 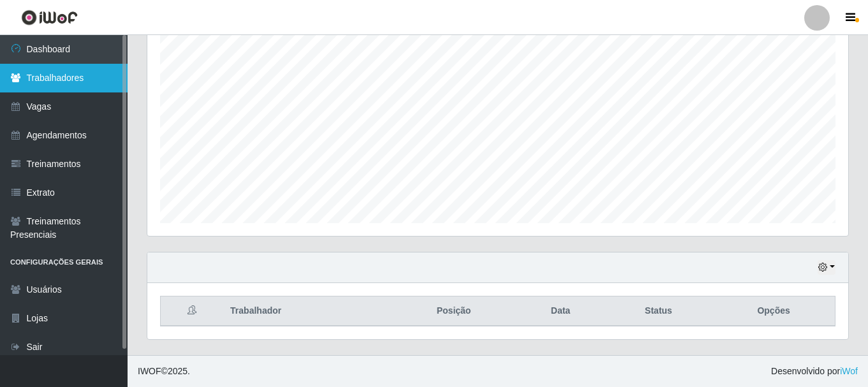 I want to click on img: CoreUI Logo, so click(x=49, y=18).